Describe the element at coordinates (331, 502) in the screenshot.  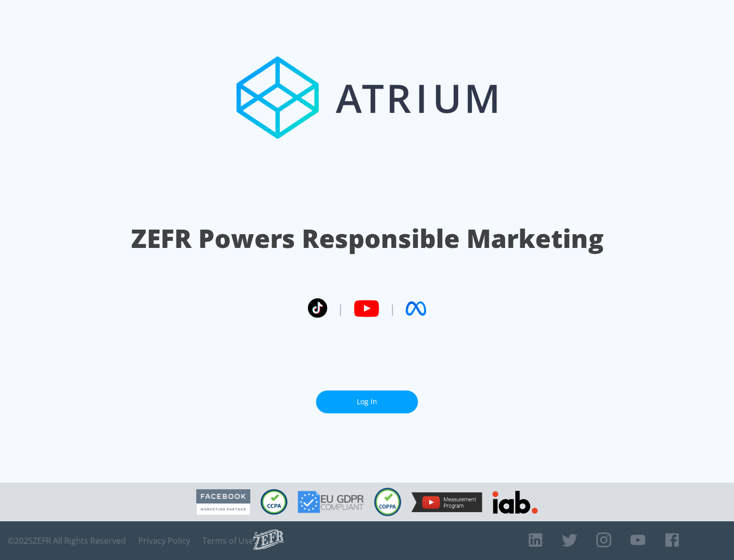
I see `img: GDPR Compliant` at that location.